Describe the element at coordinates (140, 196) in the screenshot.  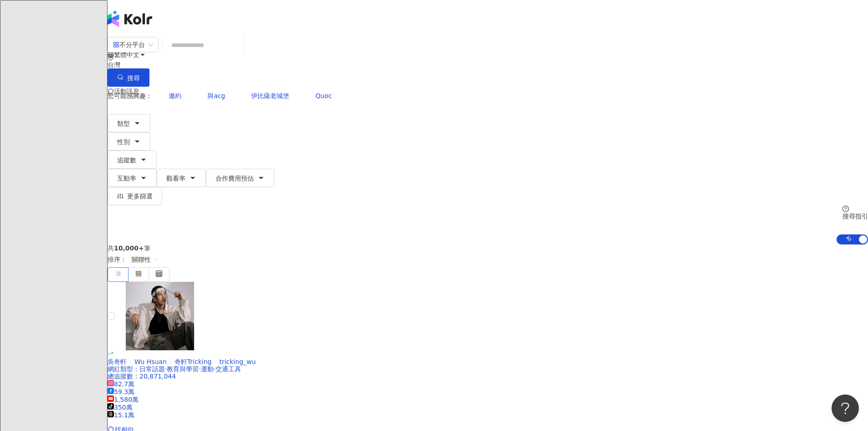
I see `span: 更多篩選` at that location.